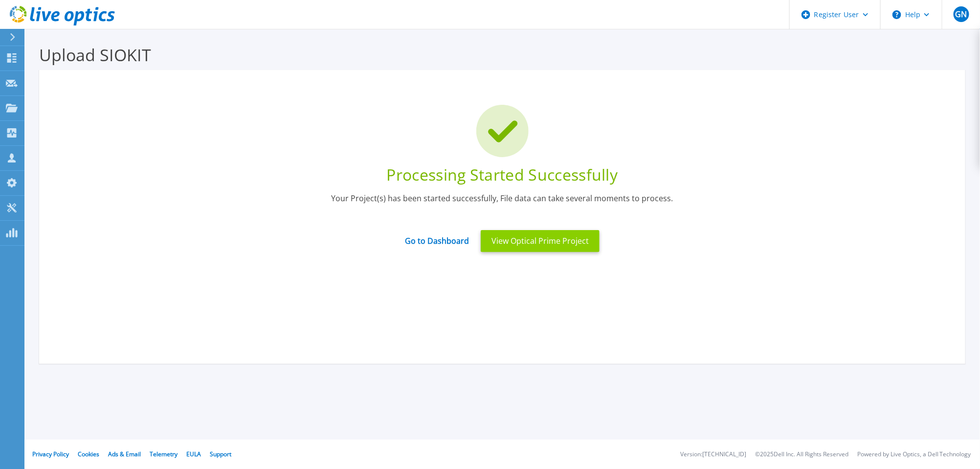 The image size is (980, 469). I want to click on a: Support, so click(220, 453).